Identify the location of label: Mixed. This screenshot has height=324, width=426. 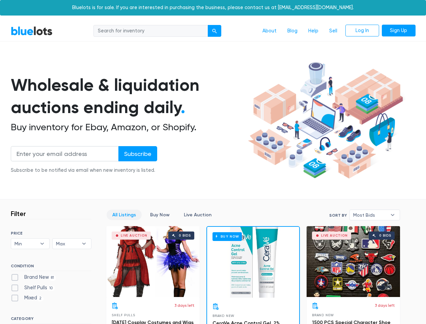
(27, 298).